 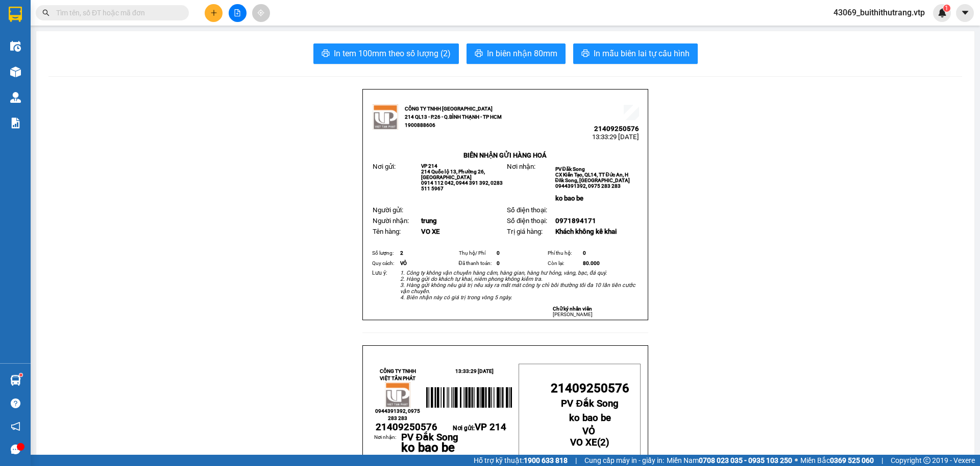 I want to click on span: Số điện thoại:, so click(x=527, y=210).